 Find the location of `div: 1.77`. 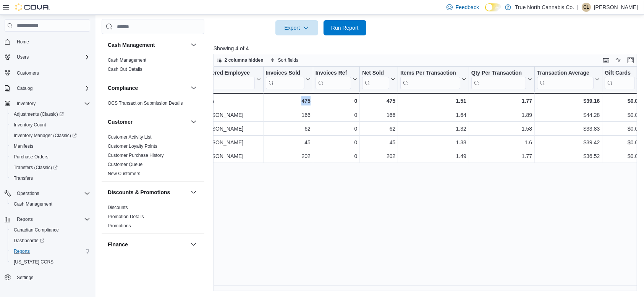

div: 1.77 is located at coordinates (502, 101).